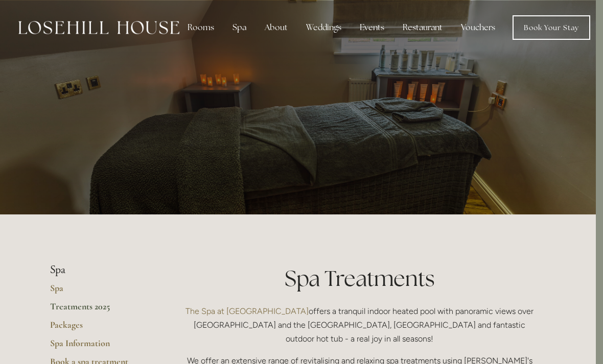 This screenshot has width=603, height=364. Describe the element at coordinates (551, 28) in the screenshot. I see `a: Book Your Stay` at that location.